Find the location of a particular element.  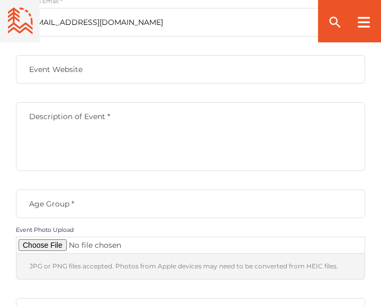

label: Event Website is located at coordinates (190, 69).